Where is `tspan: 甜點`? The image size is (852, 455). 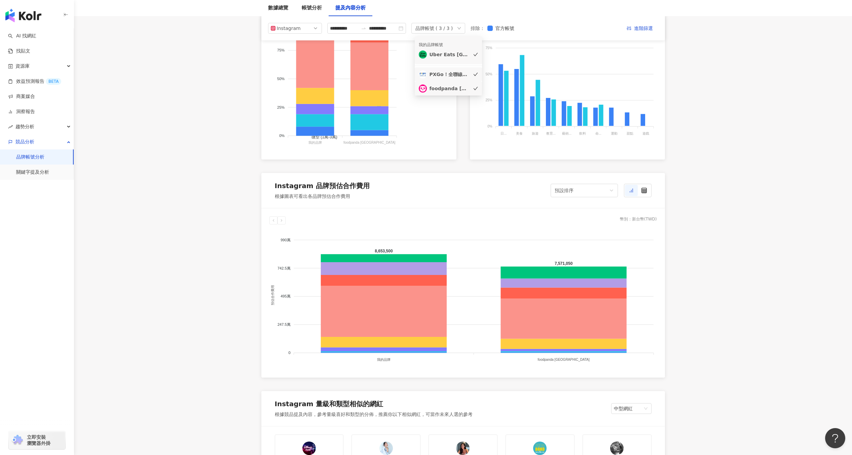
tspan: 甜點 is located at coordinates (630, 133).